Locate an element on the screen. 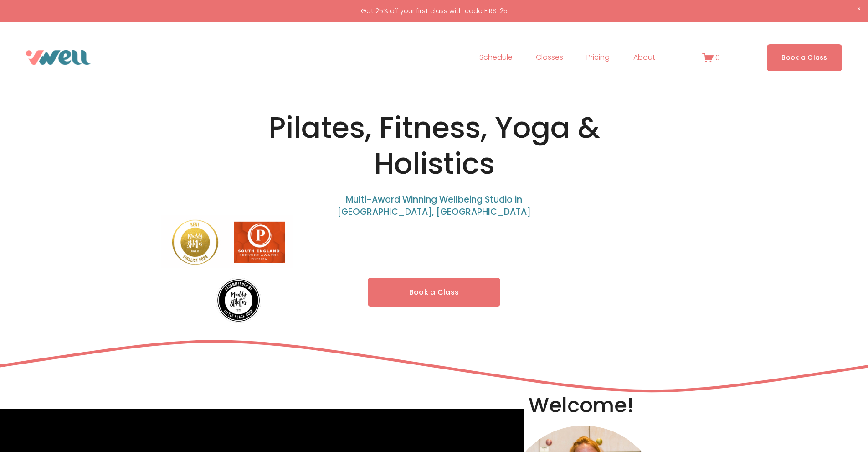  h1: Pilates, Fitness, Yoga & Holistics is located at coordinates (434, 146).